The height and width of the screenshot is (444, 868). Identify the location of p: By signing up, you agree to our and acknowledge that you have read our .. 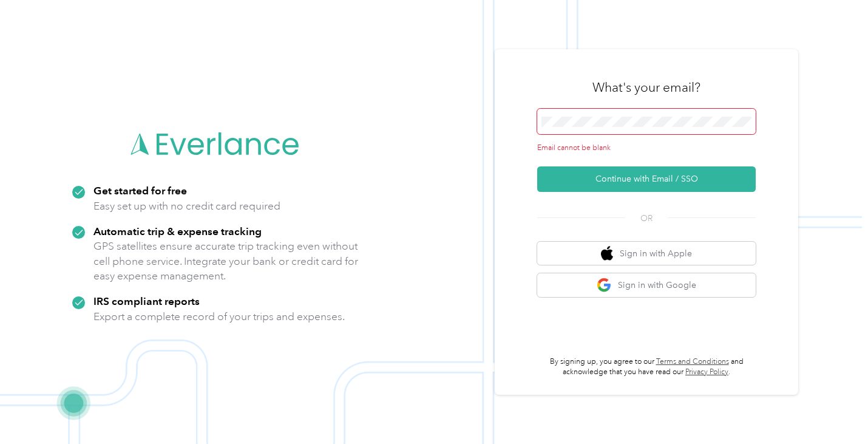
(646, 367).